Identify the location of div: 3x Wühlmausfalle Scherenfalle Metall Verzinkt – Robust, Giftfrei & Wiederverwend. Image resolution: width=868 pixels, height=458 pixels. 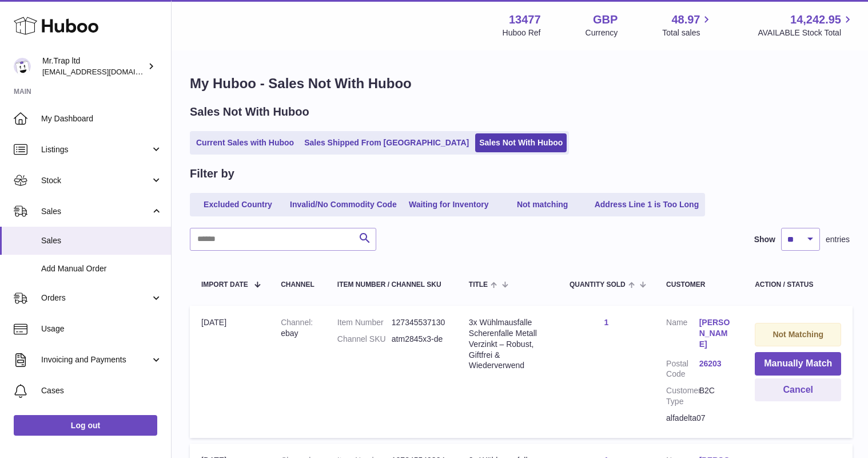
(508, 344).